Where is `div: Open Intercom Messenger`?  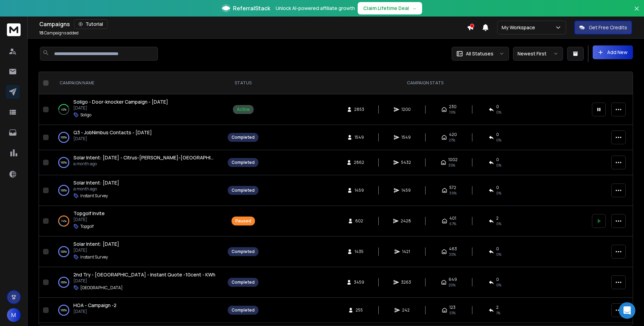 div: Open Intercom Messenger is located at coordinates (627, 310).